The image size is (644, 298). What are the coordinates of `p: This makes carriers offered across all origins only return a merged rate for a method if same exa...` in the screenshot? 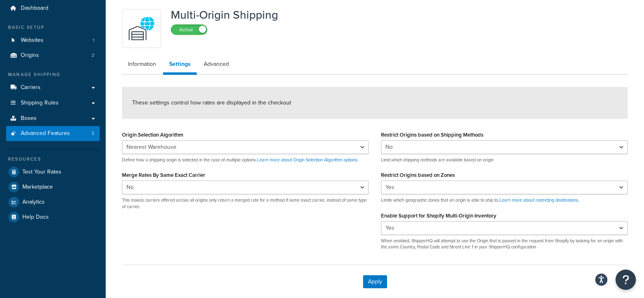 It's located at (245, 204).